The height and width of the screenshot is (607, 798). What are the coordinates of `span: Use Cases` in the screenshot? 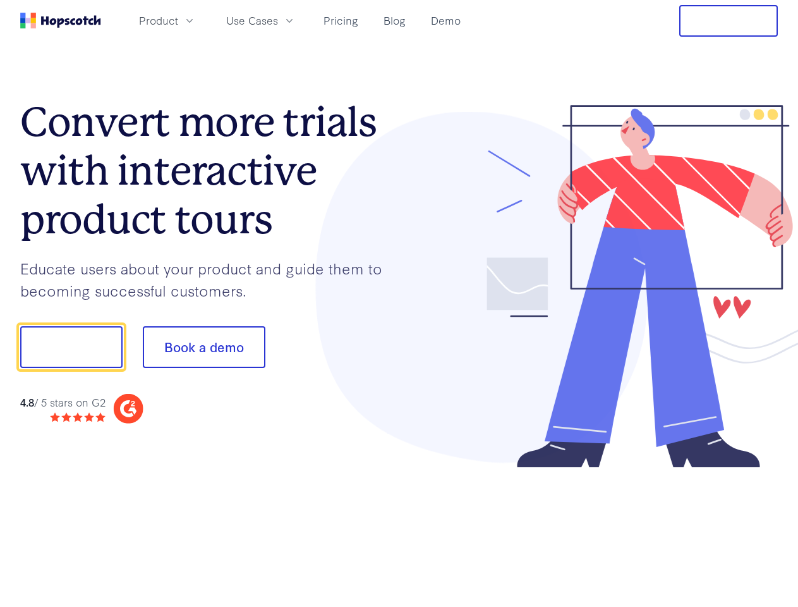 It's located at (252, 20).